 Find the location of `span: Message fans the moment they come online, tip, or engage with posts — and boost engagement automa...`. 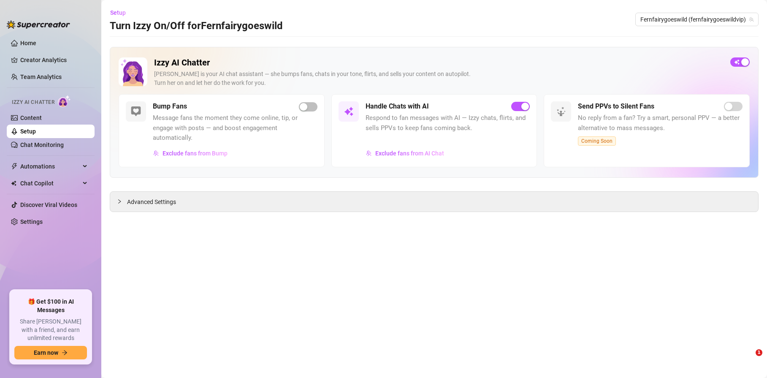

span: Message fans the moment they come online, tip, or engage with posts — and boost engagement automa... is located at coordinates (235, 128).